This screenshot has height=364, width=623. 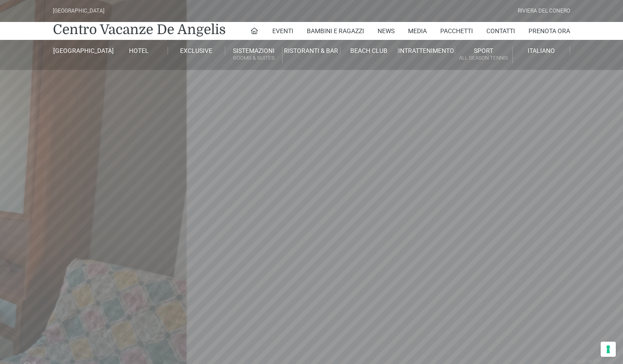 What do you see at coordinates (140, 29) in the screenshot?
I see `a: Centro Vacanze De Angelis` at bounding box center [140, 29].